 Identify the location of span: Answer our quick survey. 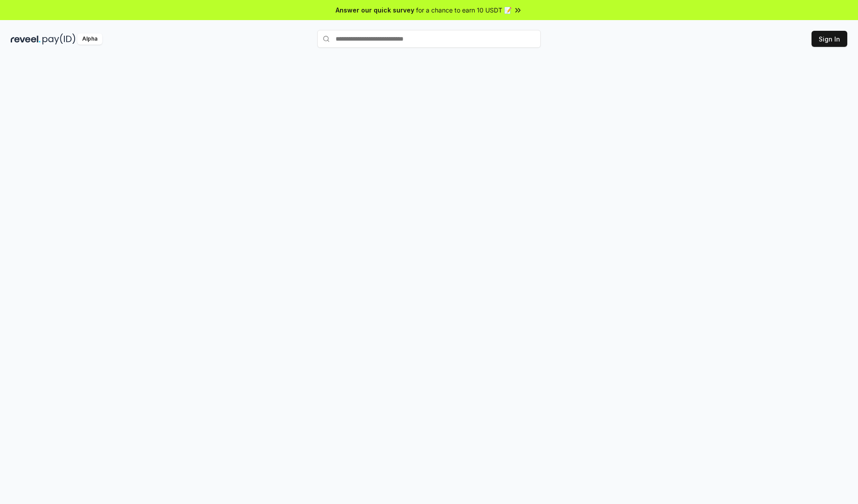
(375, 10).